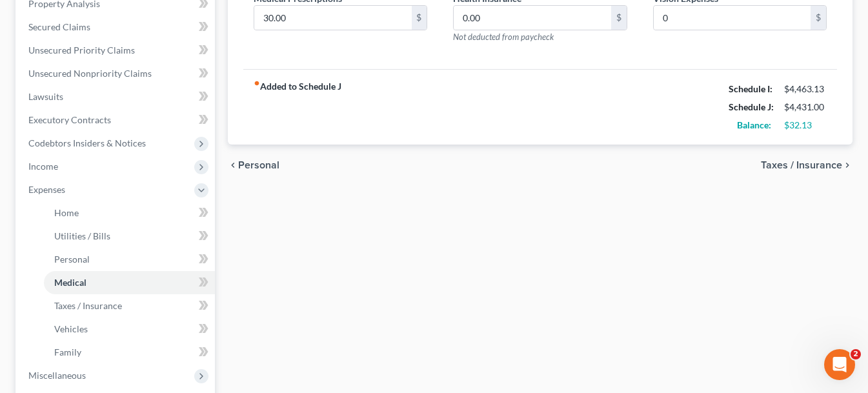  Describe the element at coordinates (66, 212) in the screenshot. I see `span: Home` at that location.